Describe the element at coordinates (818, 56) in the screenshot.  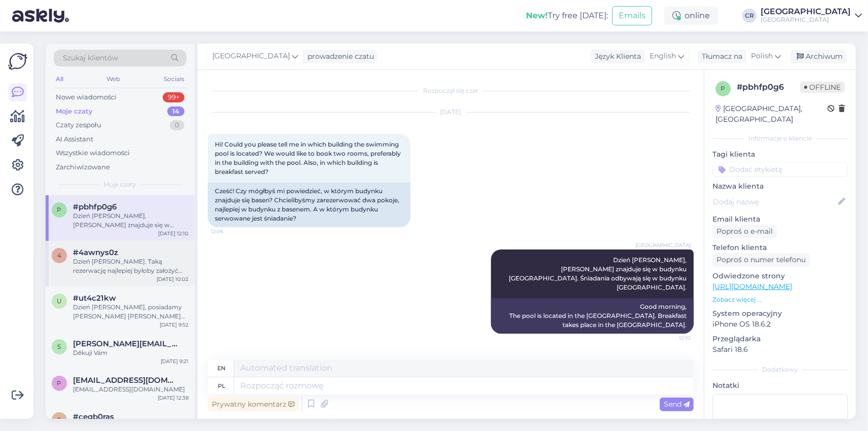
I see `div: Archiwum` at that location.